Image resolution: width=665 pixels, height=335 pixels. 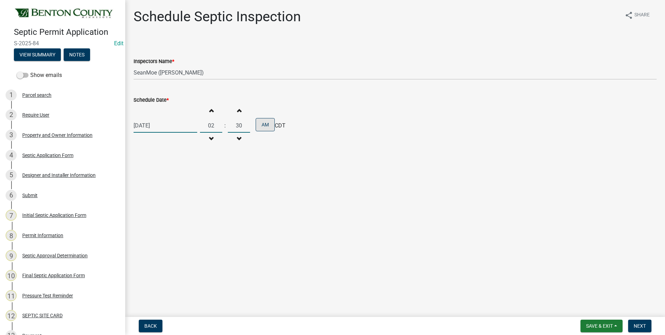 I want to click on div: Designer and Installer Information, so click(x=59, y=175).